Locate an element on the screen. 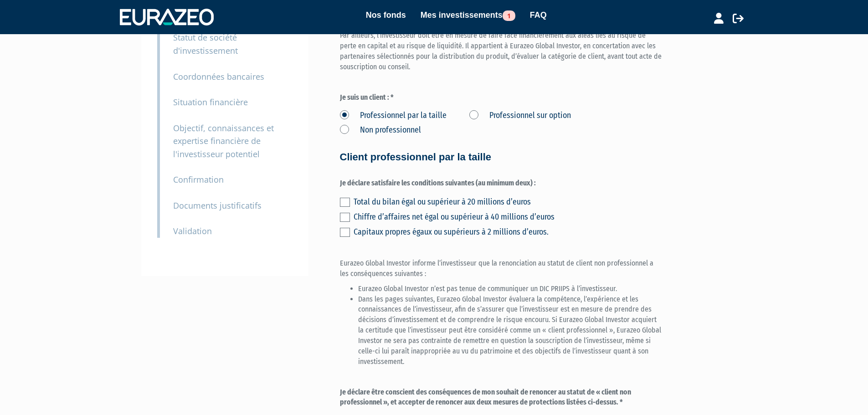 The height and width of the screenshot is (415, 868). div: Capitaux propres égaux ou supérieurs à 2 millions d’euros. is located at coordinates (508, 232).